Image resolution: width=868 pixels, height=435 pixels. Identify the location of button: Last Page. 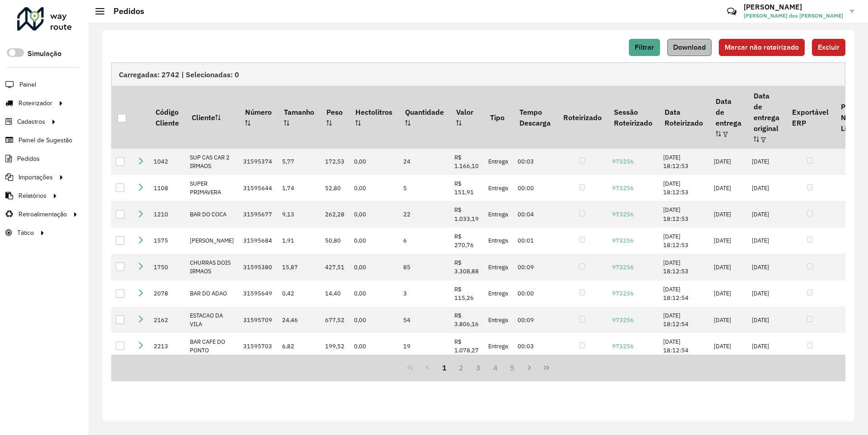
(546, 367).